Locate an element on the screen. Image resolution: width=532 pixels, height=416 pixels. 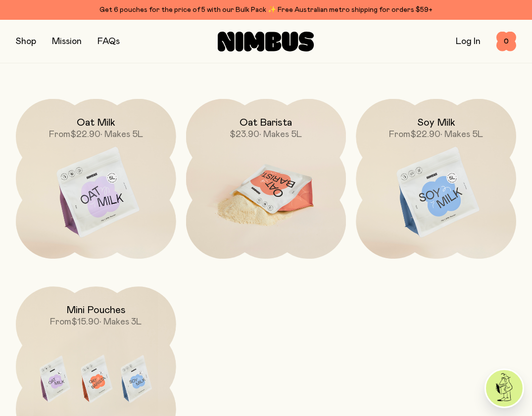
a: Log In is located at coordinates (468, 42).